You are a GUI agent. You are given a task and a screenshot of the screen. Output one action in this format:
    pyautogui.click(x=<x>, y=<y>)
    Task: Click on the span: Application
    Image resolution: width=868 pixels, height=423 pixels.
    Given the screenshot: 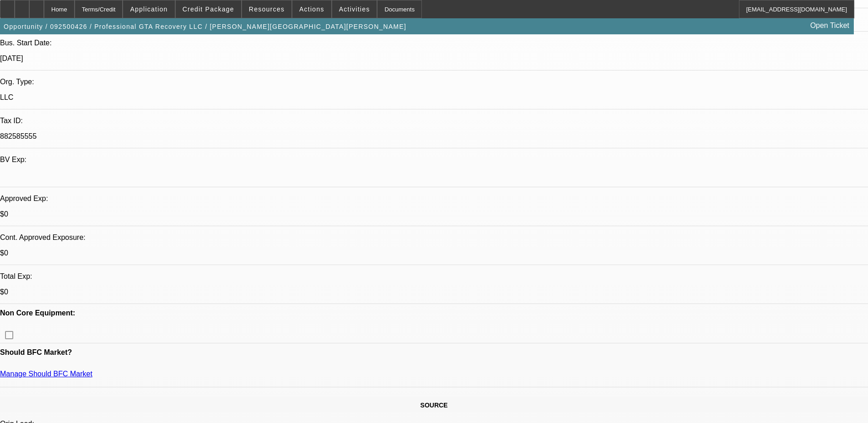 What is the action you would take?
    pyautogui.click(x=149, y=9)
    